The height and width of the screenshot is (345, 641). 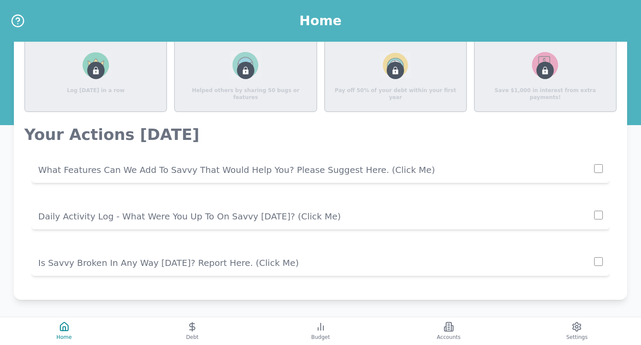 I want to click on span: Accounts, so click(x=449, y=337).